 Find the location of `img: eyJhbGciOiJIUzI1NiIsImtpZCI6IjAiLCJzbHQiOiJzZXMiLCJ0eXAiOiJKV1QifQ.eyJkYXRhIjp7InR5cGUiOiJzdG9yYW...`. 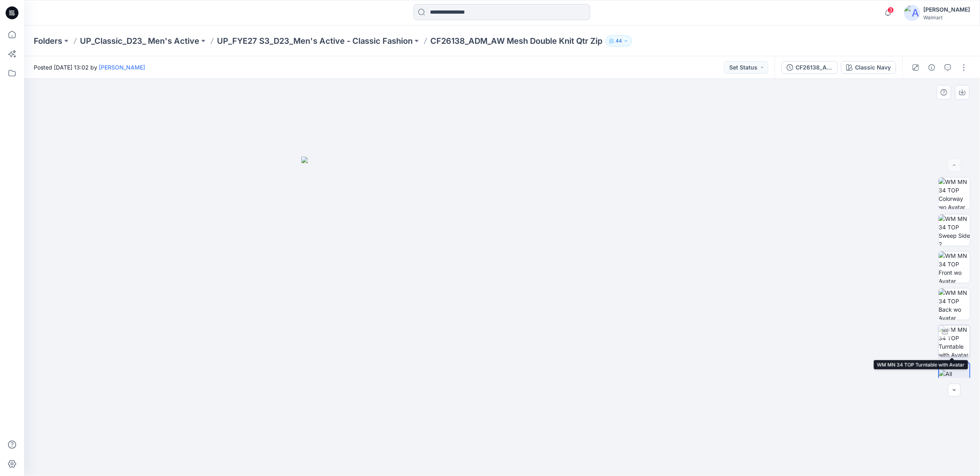

img: eyJhbGciOiJIUzI1NiIsImtpZCI6IjAiLCJzbHQiOiJzZXMiLCJ0eXAiOiJKV1QifQ.eyJkYXRhIjp7InR5cGUiOiJzdG9yYW... is located at coordinates (502, 317).